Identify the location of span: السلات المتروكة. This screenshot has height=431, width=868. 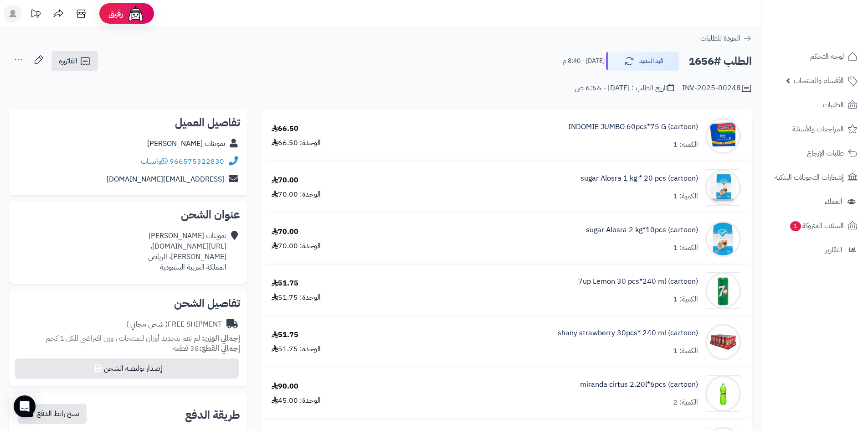
(817, 225).